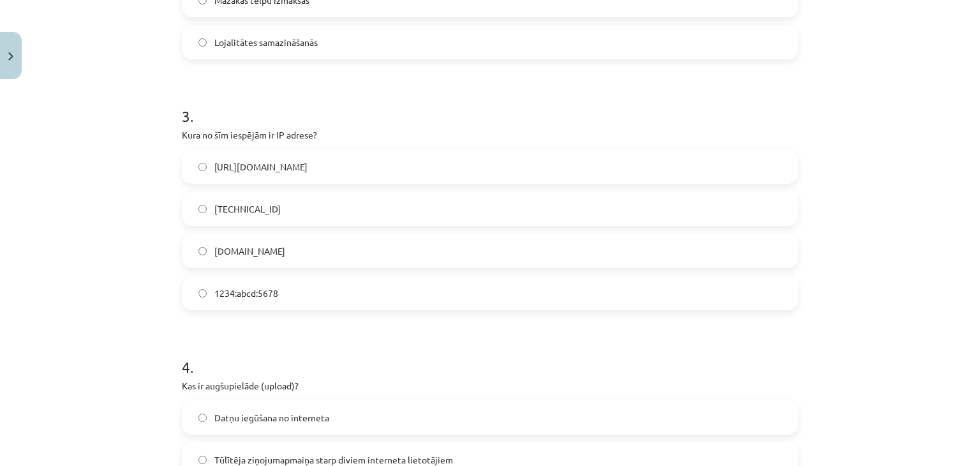 The height and width of the screenshot is (466, 980). Describe the element at coordinates (203, 42) in the screenshot. I see `input: Lojalitātes samazināšanās` at that location.